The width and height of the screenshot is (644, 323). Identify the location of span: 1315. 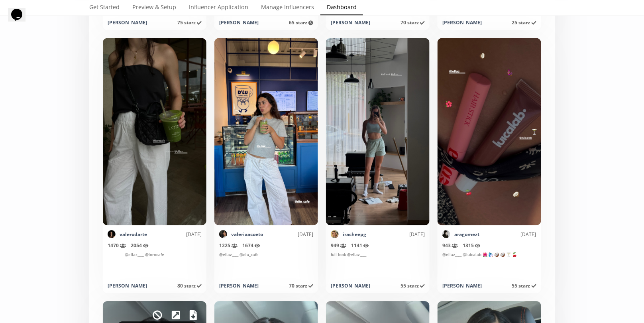
(471, 245).